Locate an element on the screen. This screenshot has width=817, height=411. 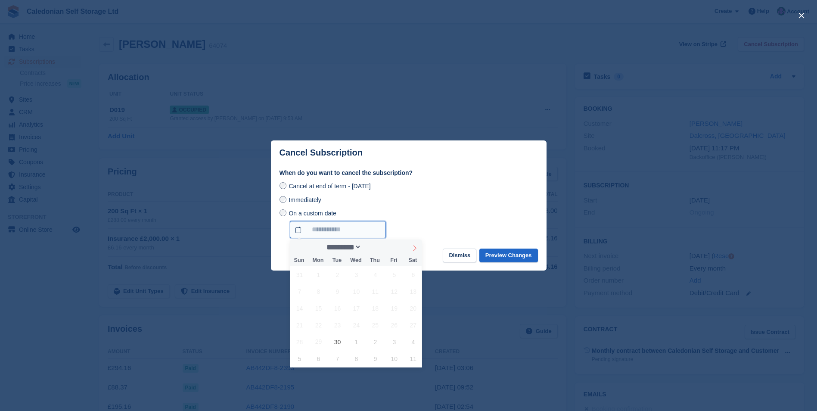
span: Thu is located at coordinates (375, 260).